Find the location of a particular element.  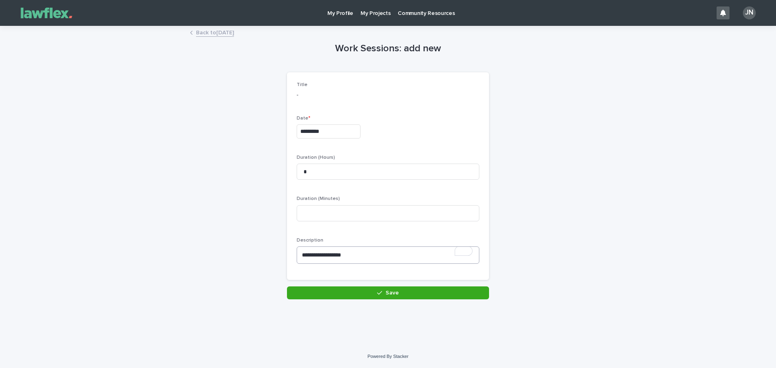

span: Description is located at coordinates (310, 241).